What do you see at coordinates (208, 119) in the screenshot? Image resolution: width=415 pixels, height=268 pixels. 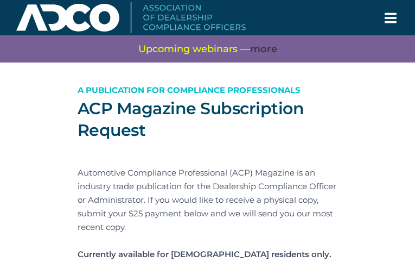 I see `h1: ACP Magazine Subscription Request` at bounding box center [208, 119].